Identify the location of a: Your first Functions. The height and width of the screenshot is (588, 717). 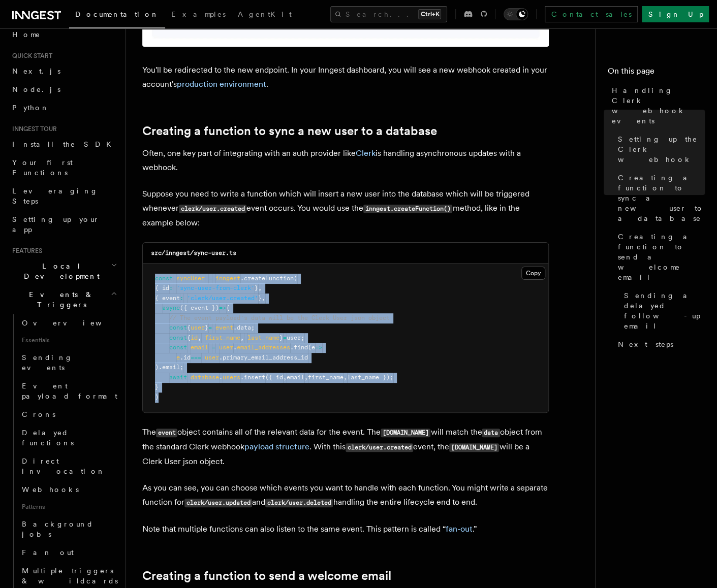
(63, 168).